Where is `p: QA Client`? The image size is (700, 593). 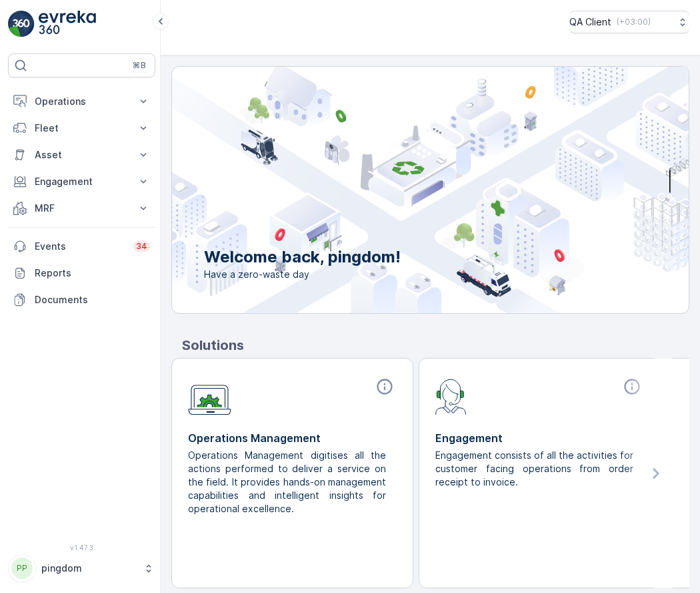 p: QA Client is located at coordinates (590, 22).